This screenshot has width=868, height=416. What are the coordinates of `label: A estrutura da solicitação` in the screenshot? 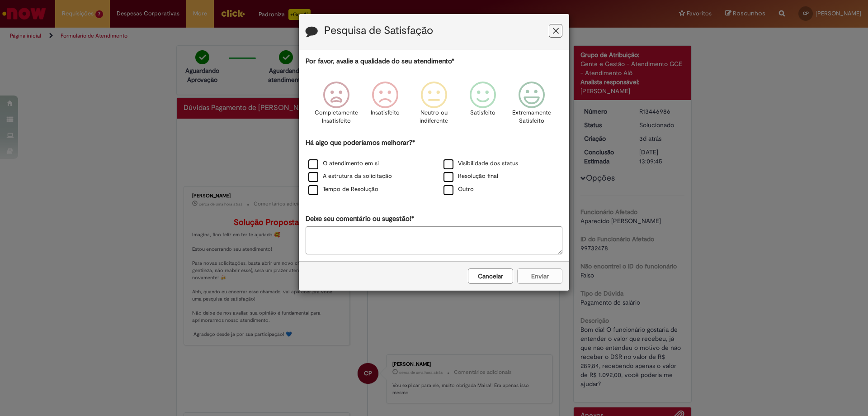 It's located at (350, 176).